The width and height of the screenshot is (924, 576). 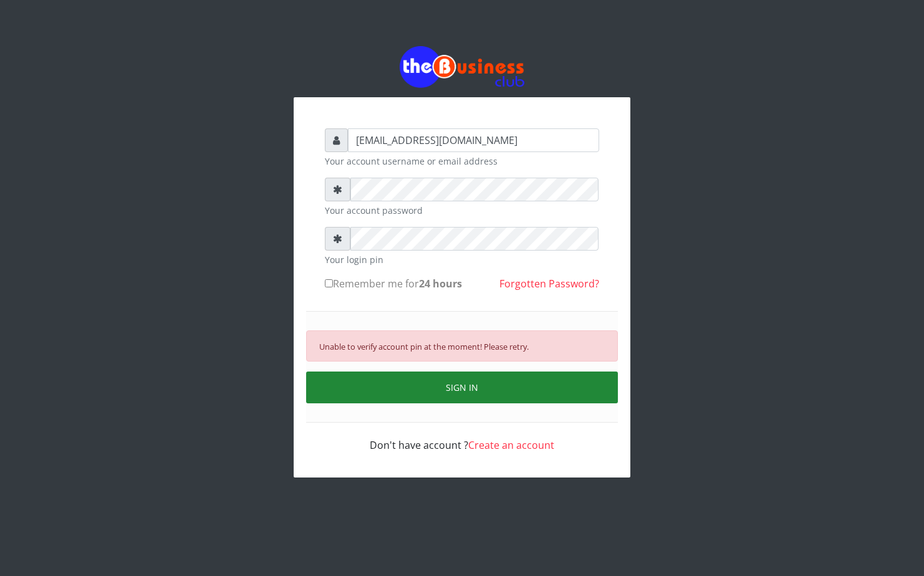 I want to click on button: SIGN IN, so click(x=462, y=387).